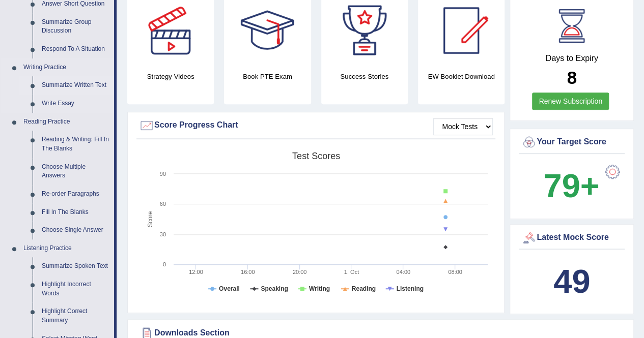  I want to click on div: Your Target Score, so click(571, 143).